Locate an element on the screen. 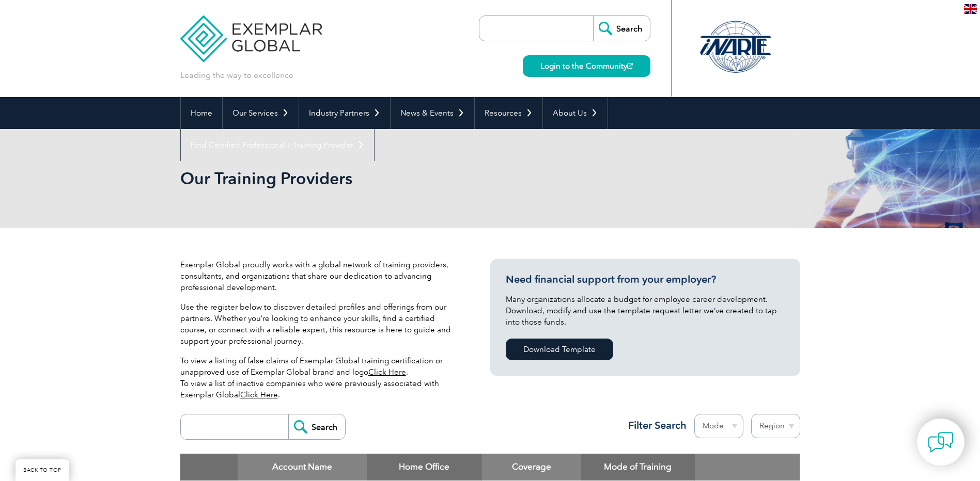  img: en is located at coordinates (970, 9).